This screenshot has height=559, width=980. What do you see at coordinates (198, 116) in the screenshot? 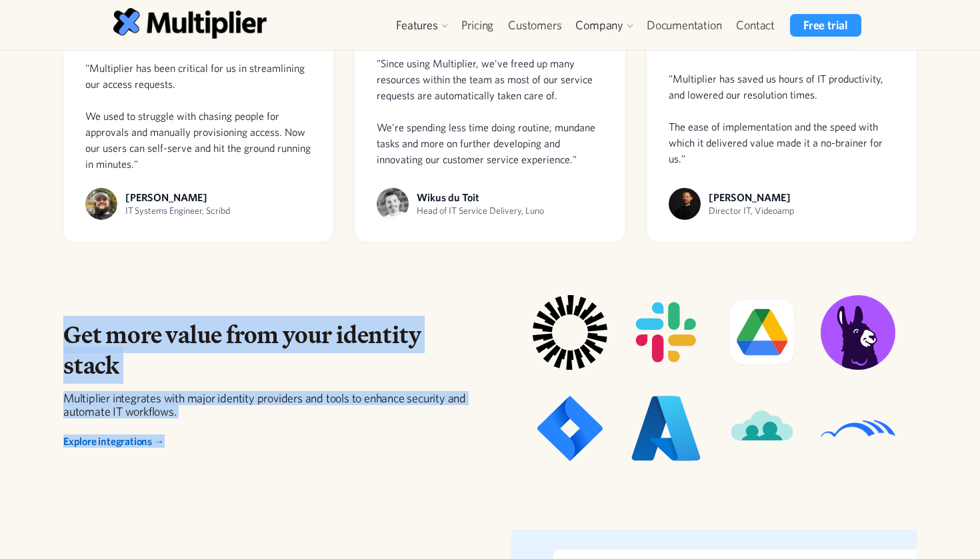
I see `span: "Multiplier has been critical for us in streamlining our access requests. We used to struggle wit...` at bounding box center [198, 116].